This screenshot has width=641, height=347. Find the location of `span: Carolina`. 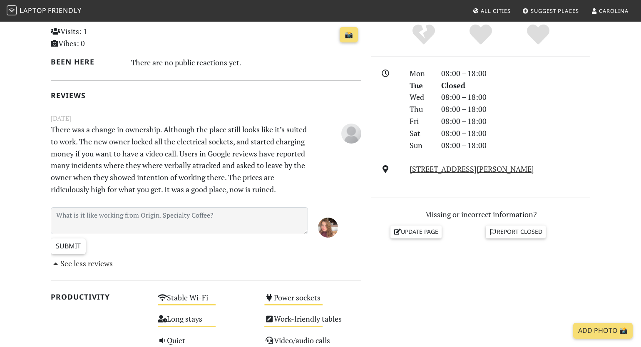

span: Carolina is located at coordinates (613, 11).